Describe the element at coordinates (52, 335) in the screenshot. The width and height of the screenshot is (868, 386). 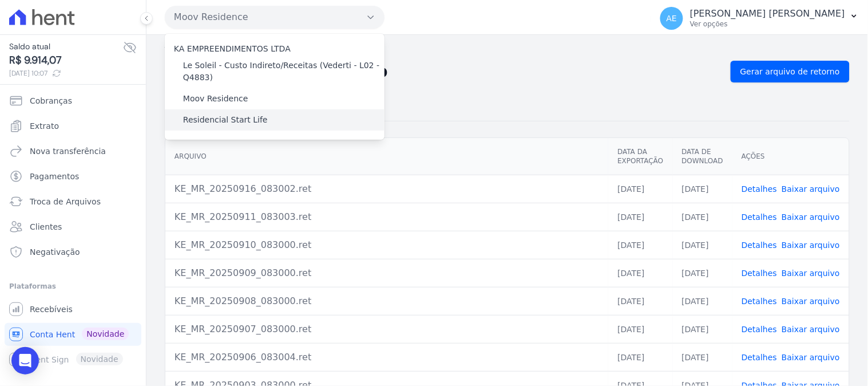
I see `span: Conta Hent` at that location.